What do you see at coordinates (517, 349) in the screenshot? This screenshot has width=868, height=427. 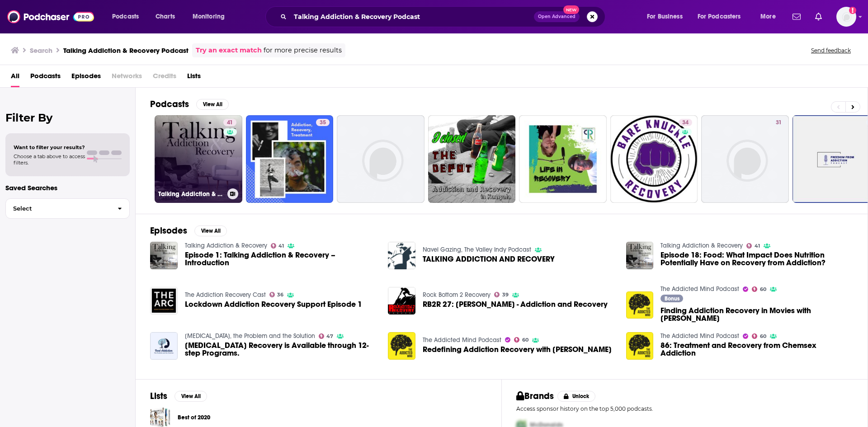 I see `a: Redefining Addiction Recovery with Ian McLoone` at bounding box center [517, 349].